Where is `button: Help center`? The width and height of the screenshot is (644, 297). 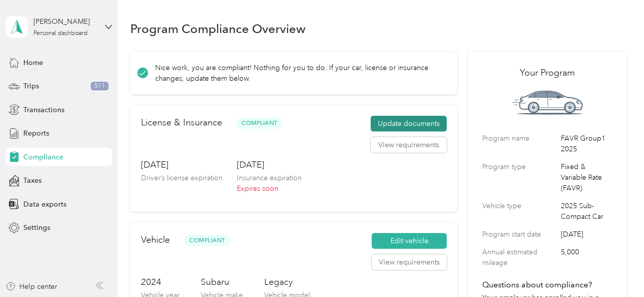 button: Help center is located at coordinates (31, 286).